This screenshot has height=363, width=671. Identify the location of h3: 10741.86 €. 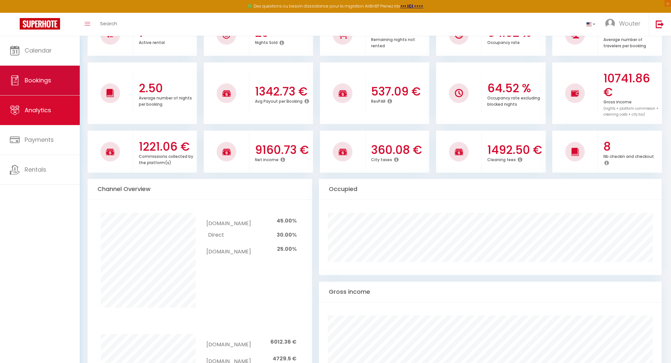
(632, 85).